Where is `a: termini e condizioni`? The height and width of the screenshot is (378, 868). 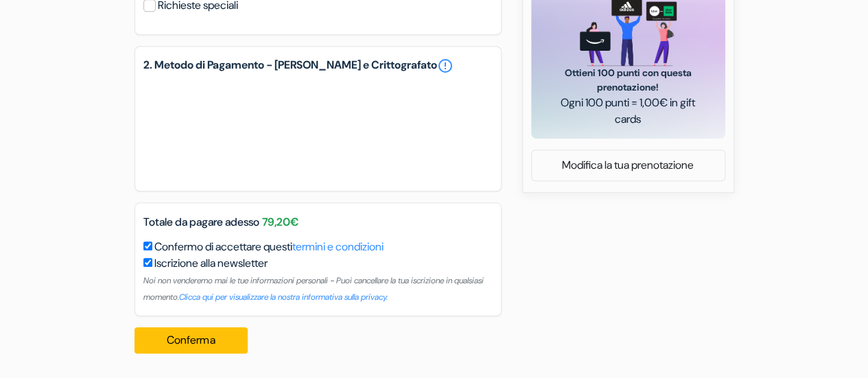 a: termini e condizioni is located at coordinates (338, 246).